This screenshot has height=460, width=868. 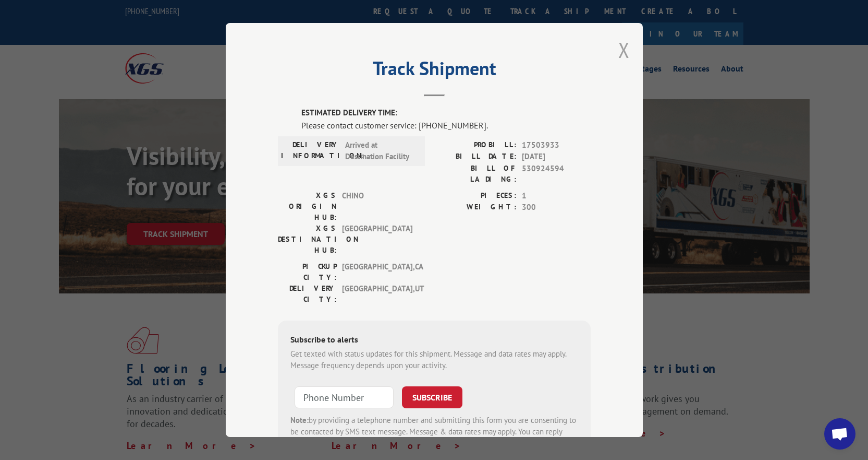 What do you see at coordinates (307, 206) in the screenshot?
I see `label: XGS ORIGIN HUB:` at bounding box center [307, 206].